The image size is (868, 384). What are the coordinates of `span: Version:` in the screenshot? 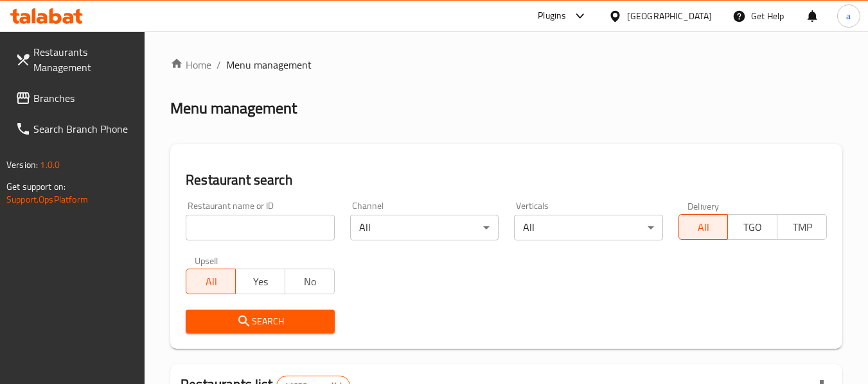 It's located at (22, 165).